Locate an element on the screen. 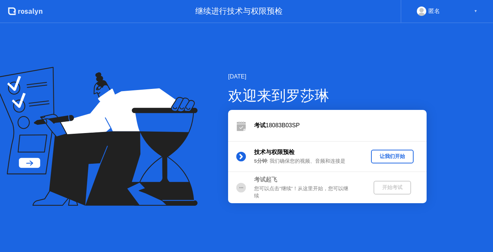 This screenshot has width=493, height=252. button: 让我们开始 is located at coordinates (393, 156).